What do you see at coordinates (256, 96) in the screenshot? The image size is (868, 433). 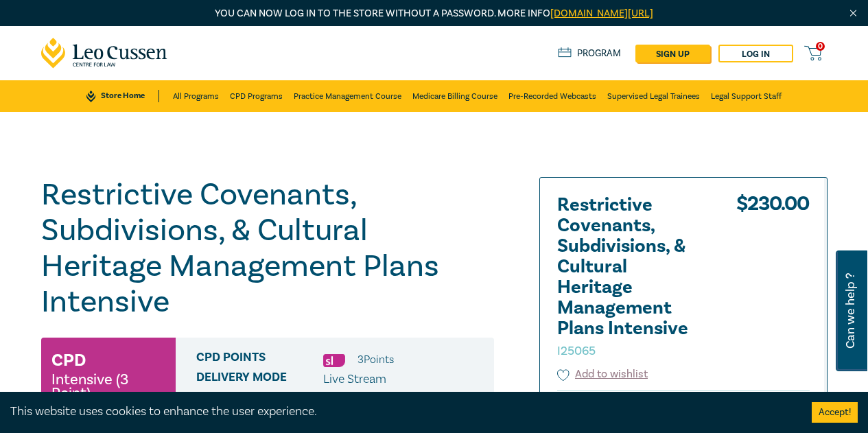 I see `a: CPD Programs` at bounding box center [256, 96].